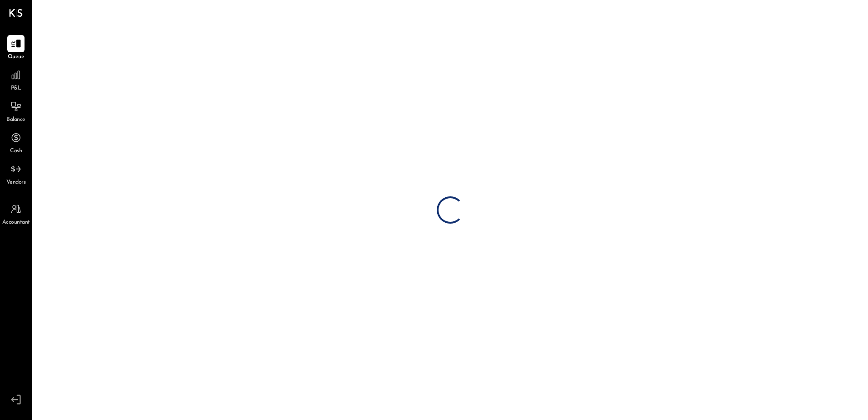  I want to click on span: Balance, so click(16, 120).